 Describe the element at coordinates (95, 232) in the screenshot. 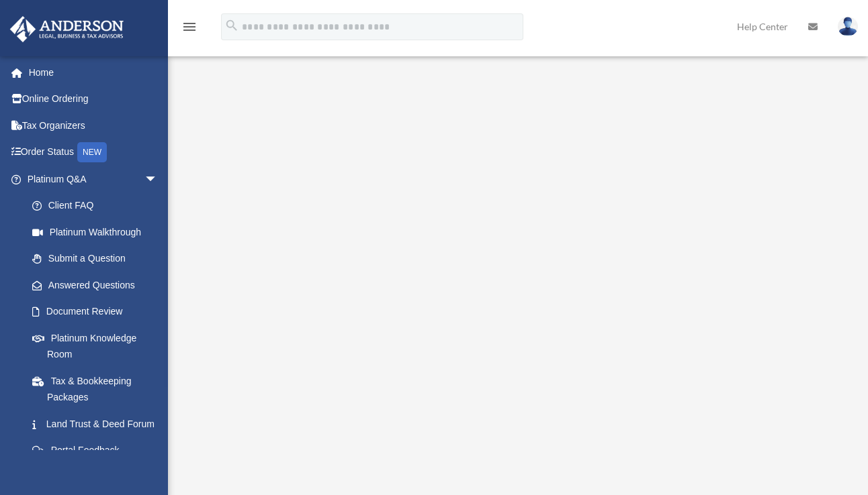

I see `a: Platinum Walkthrough` at that location.